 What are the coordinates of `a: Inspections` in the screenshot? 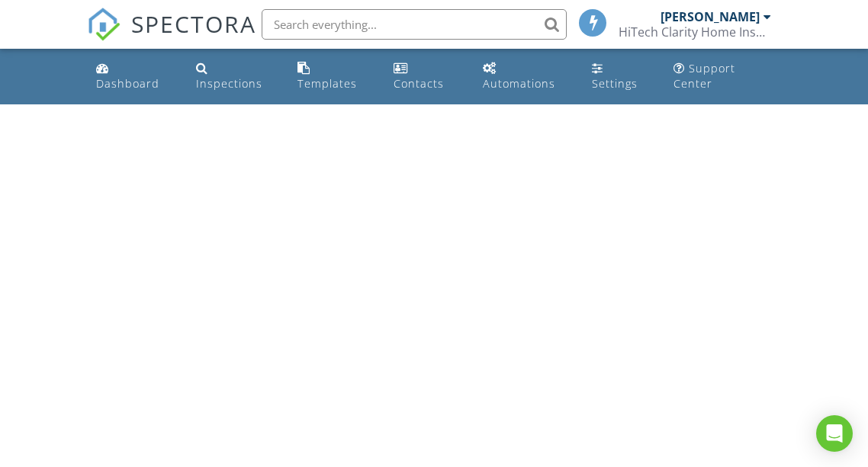 It's located at (235, 76).